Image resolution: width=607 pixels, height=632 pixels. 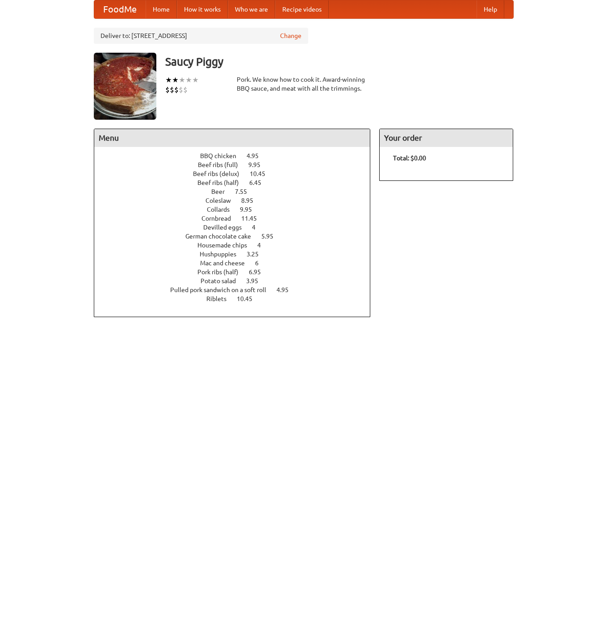 What do you see at coordinates (238, 299) in the screenshot?
I see `a: Riblets 10.45` at bounding box center [238, 299].